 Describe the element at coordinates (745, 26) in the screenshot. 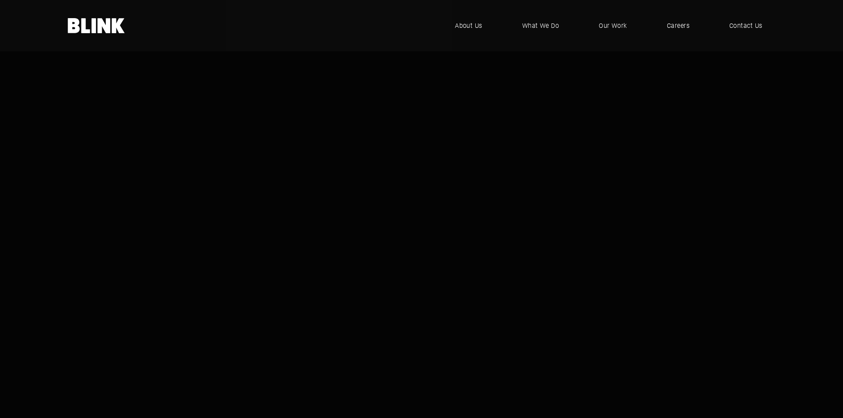

I see `a: Contact Us` at that location.